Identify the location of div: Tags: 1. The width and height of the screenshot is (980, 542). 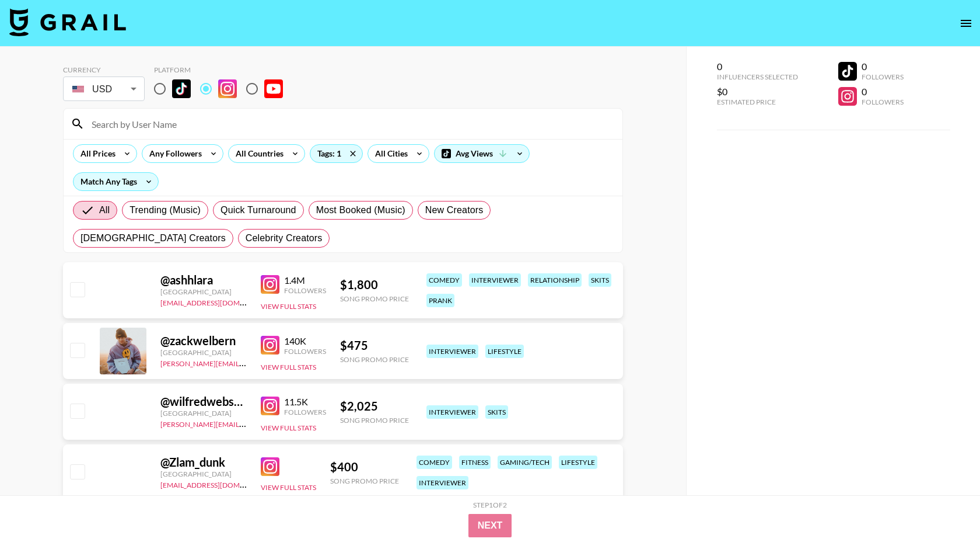
(335, 153).